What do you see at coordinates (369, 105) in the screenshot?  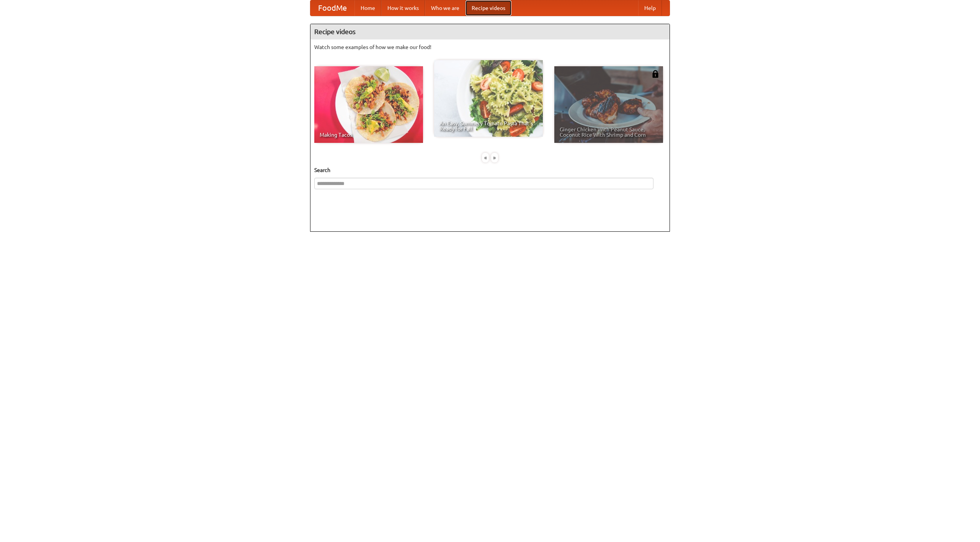 I see `a: Making Tacos` at bounding box center [369, 105].